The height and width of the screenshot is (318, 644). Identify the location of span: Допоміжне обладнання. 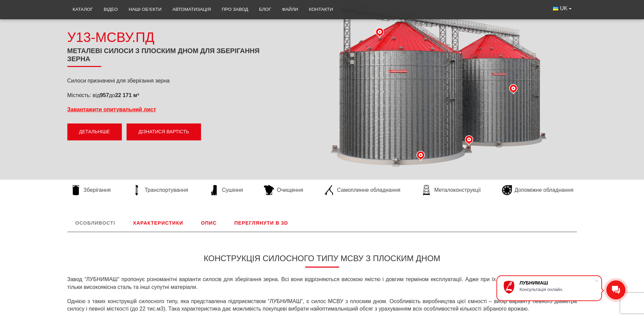
(544, 190).